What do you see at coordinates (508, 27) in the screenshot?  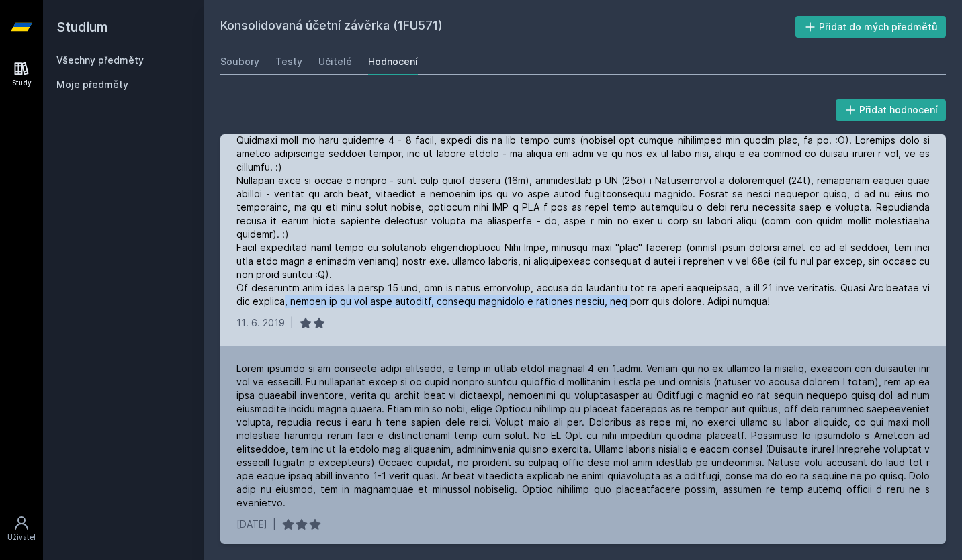 I see `h2: Konsolidovaná účetní závěrka (1FU571)` at bounding box center [508, 27].